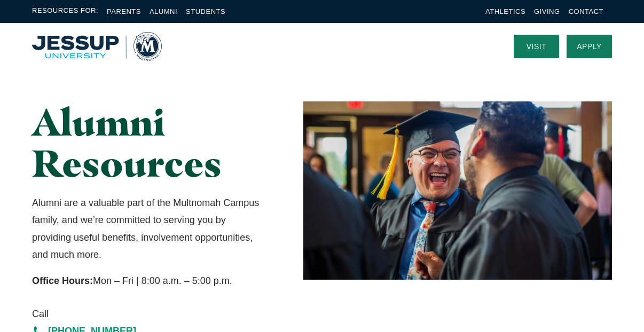 This screenshot has height=332, width=644. What do you see at coordinates (147, 143) in the screenshot?
I see `h1: Alumni Resources` at bounding box center [147, 143].